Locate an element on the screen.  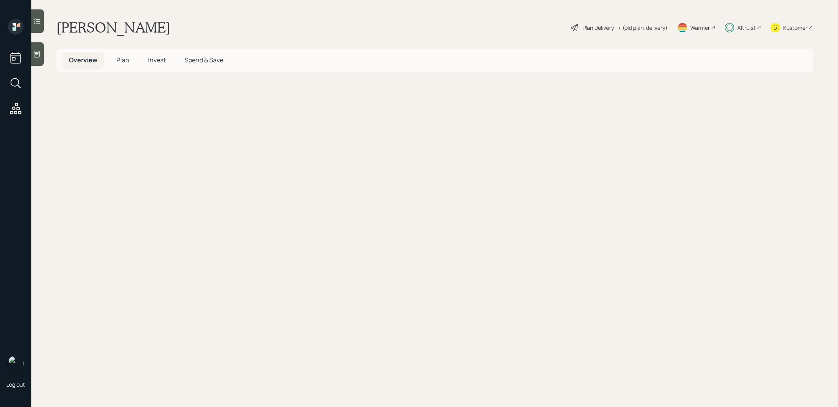
div: Altruist is located at coordinates (746, 27).